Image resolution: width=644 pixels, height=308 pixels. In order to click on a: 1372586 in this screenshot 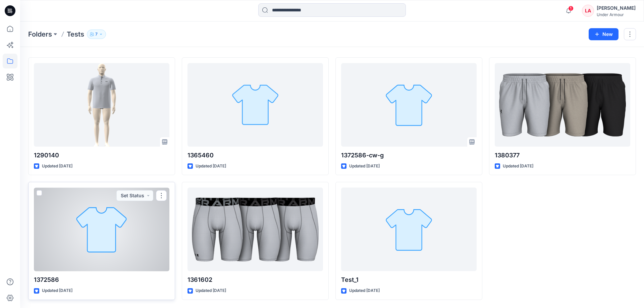, I will do `click(101, 229)`.